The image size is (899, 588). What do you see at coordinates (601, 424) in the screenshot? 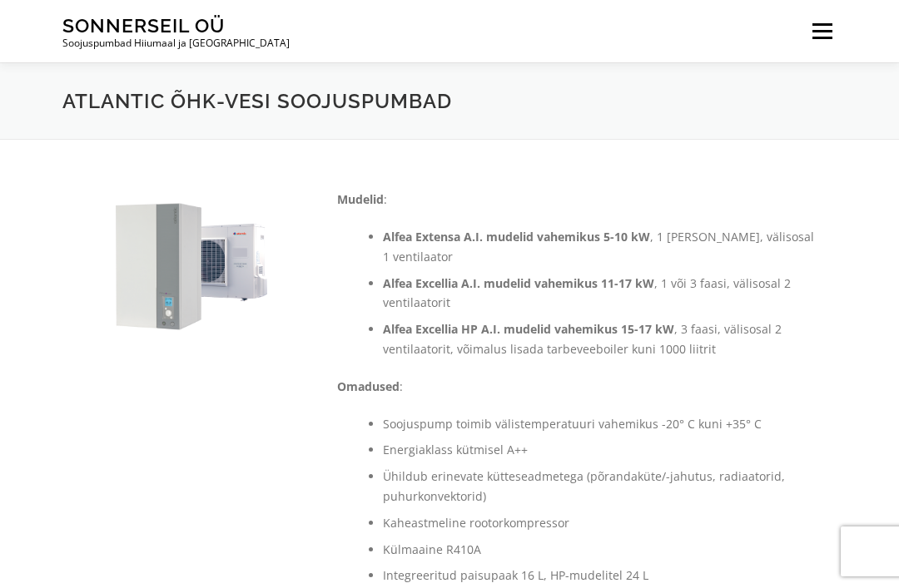
I see `li: Soojuspump toimib välistemperatuuri vahemikus -20° C kuni +35° C` at bounding box center [601, 424].